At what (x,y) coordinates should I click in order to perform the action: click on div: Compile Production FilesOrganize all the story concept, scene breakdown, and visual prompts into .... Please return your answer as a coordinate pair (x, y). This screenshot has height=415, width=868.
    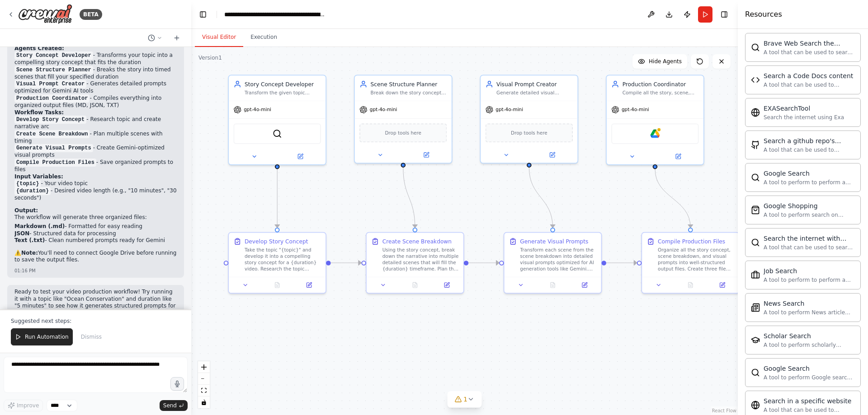
    Looking at the image, I should click on (690, 263).